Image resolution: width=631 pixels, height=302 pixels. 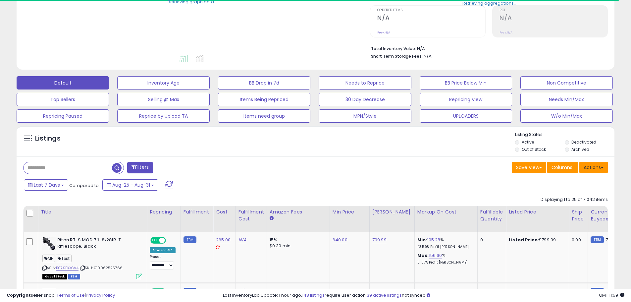 What do you see at coordinates (340, 240) in the screenshot?
I see `a: 640.00` at bounding box center [340, 240].